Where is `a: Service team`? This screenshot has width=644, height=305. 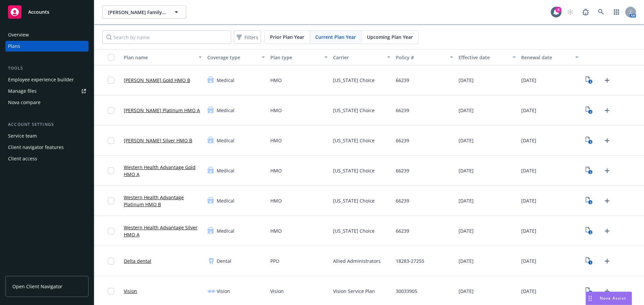
a: Service team is located at coordinates (47, 136).